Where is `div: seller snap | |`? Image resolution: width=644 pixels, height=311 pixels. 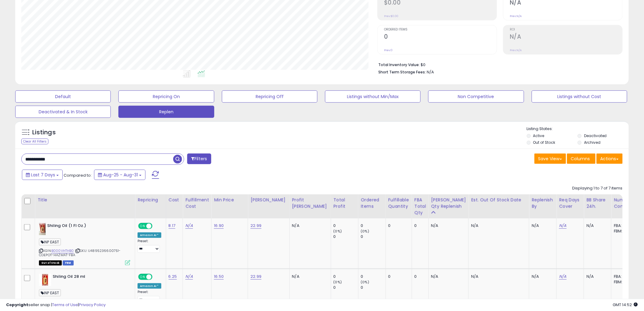 div: seller snap | | is located at coordinates (56, 305).